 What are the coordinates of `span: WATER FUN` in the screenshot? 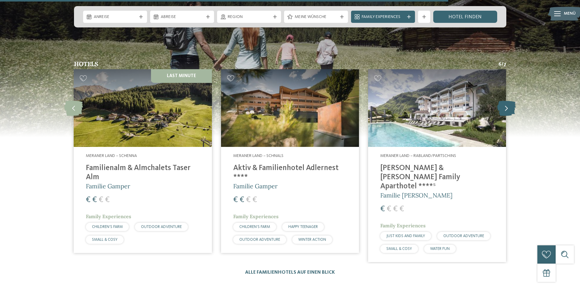 It's located at (440, 248).